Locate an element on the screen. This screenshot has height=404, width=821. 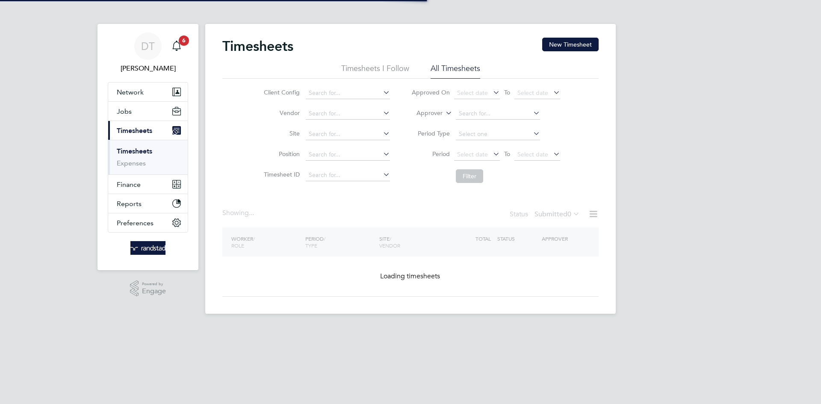
span: Network is located at coordinates (130, 92).